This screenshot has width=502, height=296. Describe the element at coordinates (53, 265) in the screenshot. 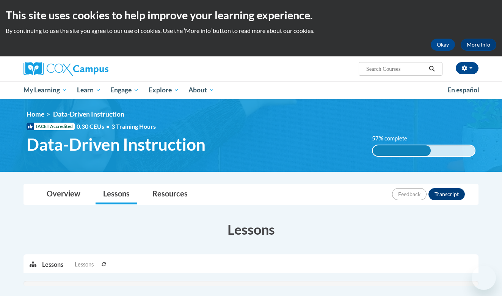

I see `p: Lessons` at that location.